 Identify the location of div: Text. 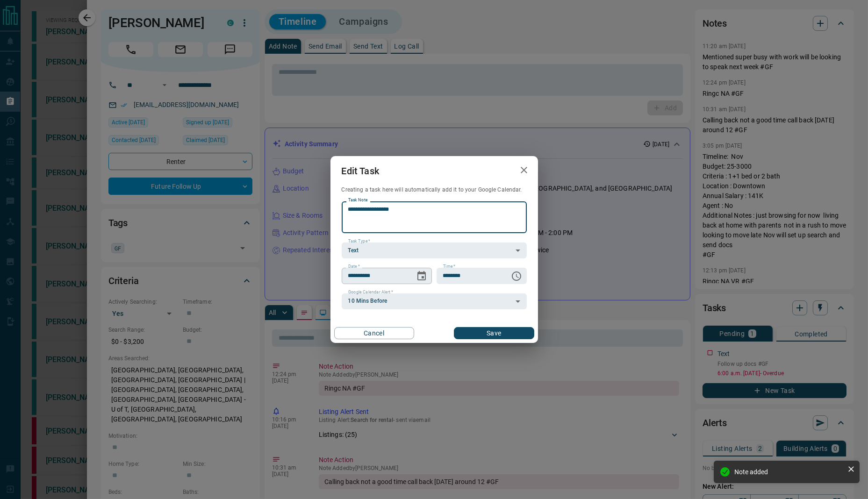
(434, 251).